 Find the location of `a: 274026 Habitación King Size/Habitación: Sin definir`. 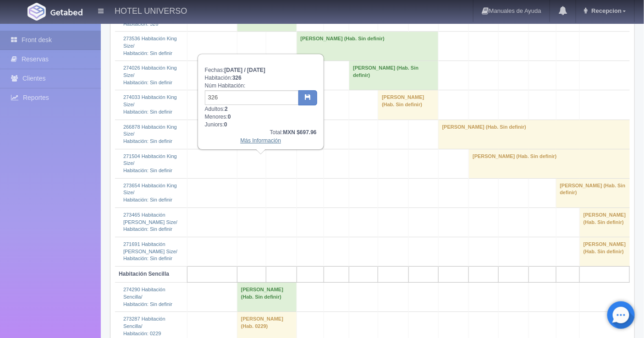

a: 274026 Habitación King Size/Habitación: Sin definir is located at coordinates (150, 75).